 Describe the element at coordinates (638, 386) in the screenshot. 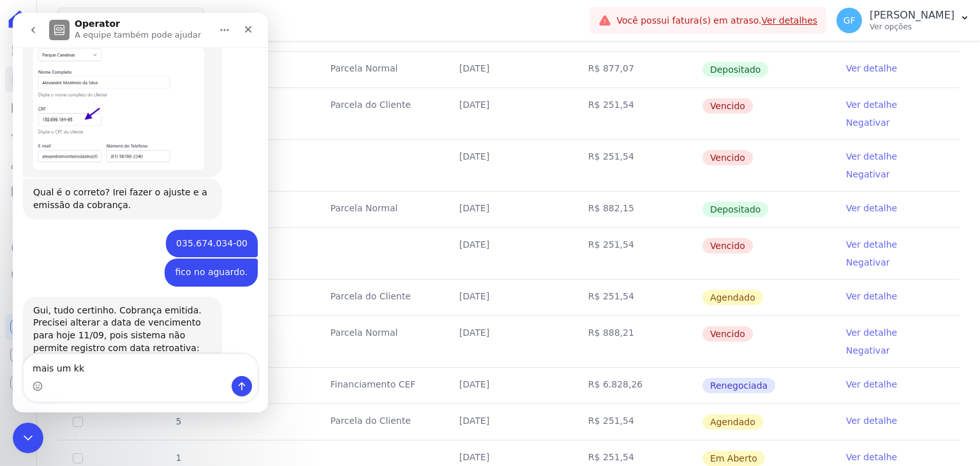

I see `td: R$ 6.828,26` at that location.